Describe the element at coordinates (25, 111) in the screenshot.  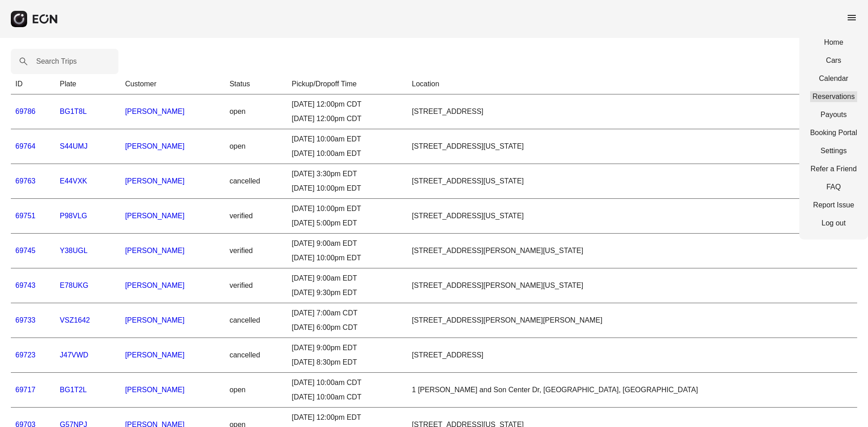
I see `a: 69786` at that location.